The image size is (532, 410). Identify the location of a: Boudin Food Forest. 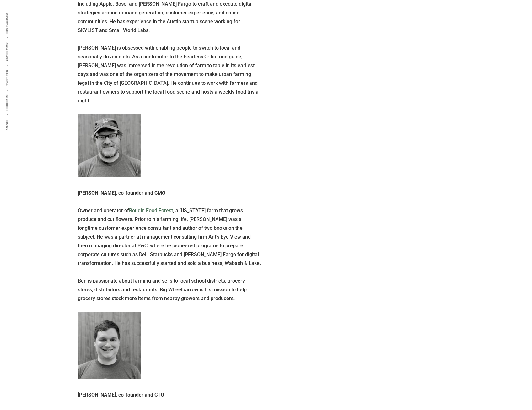
(151, 210).